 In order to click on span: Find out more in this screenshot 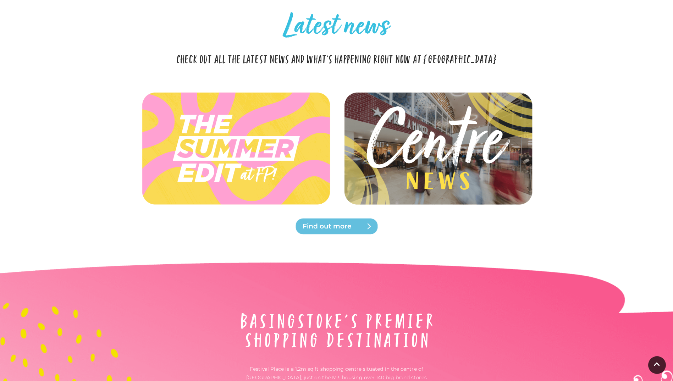, I will do `click(345, 226)`.